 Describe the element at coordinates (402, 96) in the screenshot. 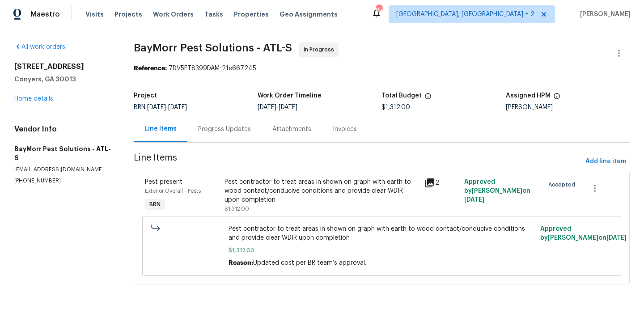

I see `h5: Total Budget` at that location.